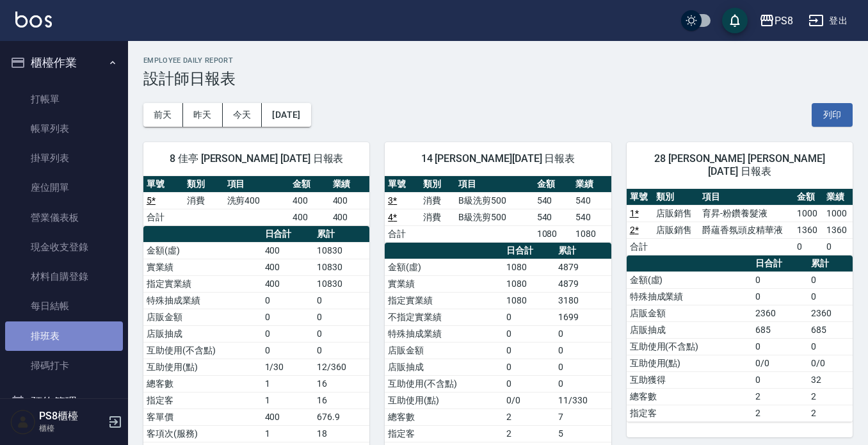  I want to click on h3: 設計師日報表, so click(498, 78).